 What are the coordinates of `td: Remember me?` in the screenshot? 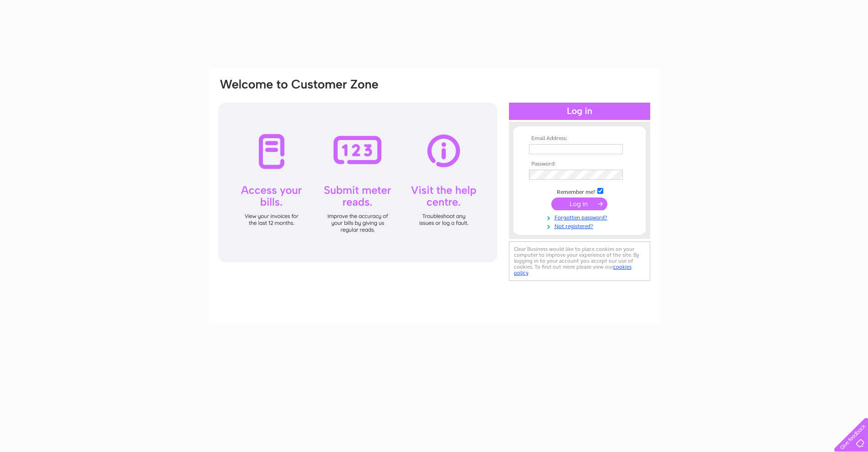 It's located at (580, 191).